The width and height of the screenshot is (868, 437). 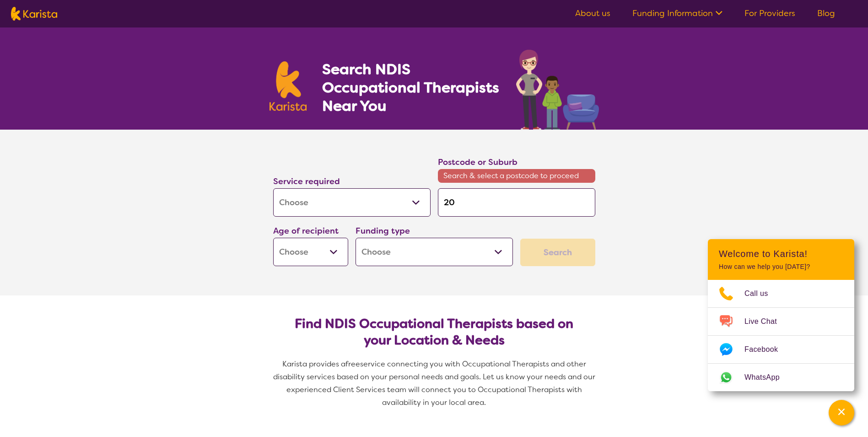 What do you see at coordinates (781, 254) in the screenshot?
I see `h2: Welcome to Karista!` at bounding box center [781, 254].